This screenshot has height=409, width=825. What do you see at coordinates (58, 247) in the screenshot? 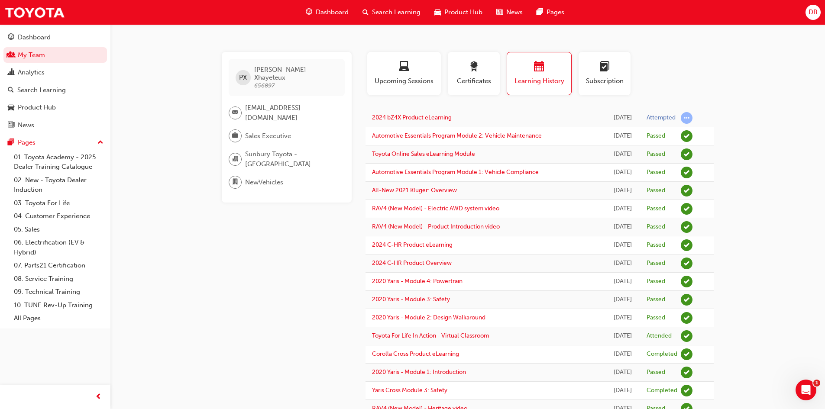
I see `a: 06. Electrification (EV & Hybrid)` at bounding box center [58, 247].